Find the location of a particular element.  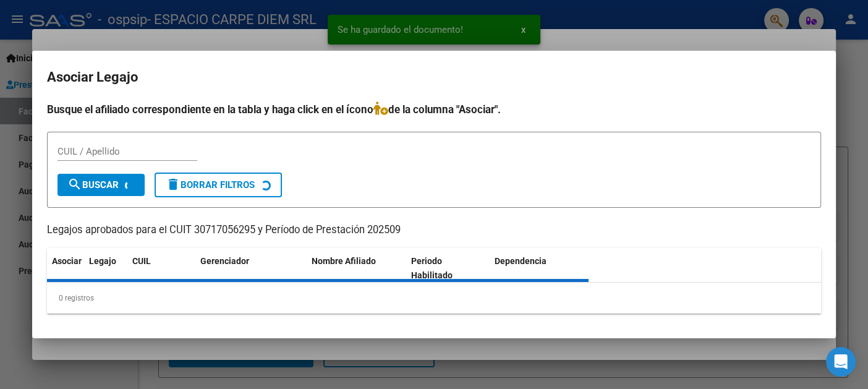

div: 0 registros is located at coordinates (434, 298).